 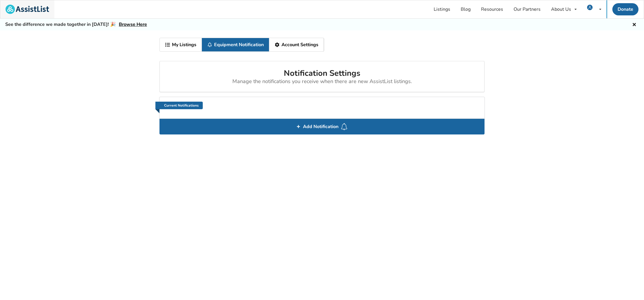 What do you see at coordinates (179, 105) in the screenshot?
I see `a: Current Notifications` at bounding box center [179, 105].